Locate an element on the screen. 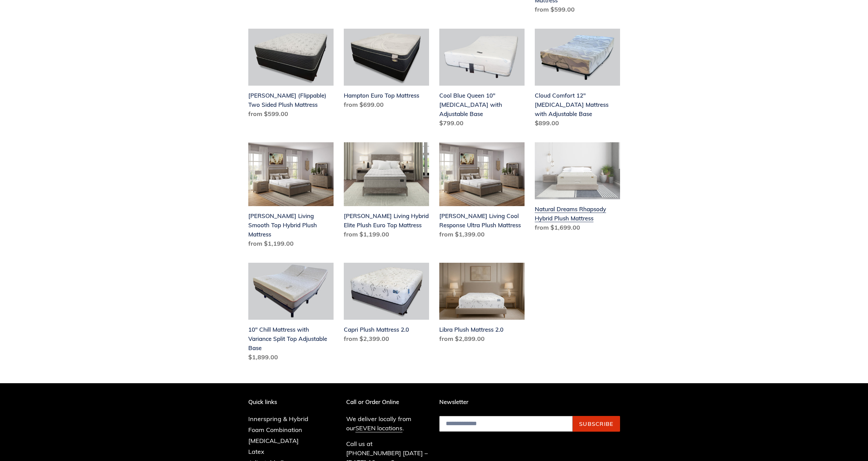 The width and height of the screenshot is (868, 461). a: Cool Blue Queen 10" Memory Foam with Adjustable Base is located at coordinates (482, 80).